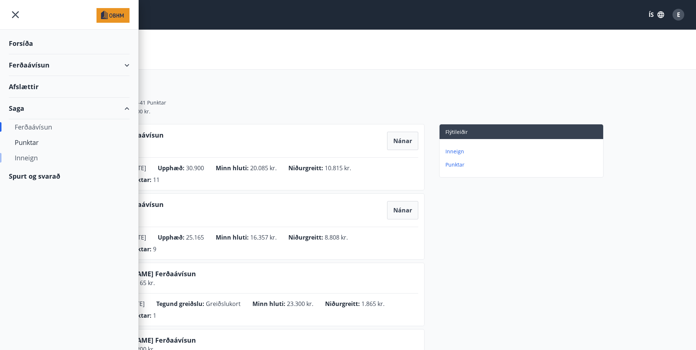  Describe the element at coordinates (15, 15) in the screenshot. I see `button: menu` at that location.